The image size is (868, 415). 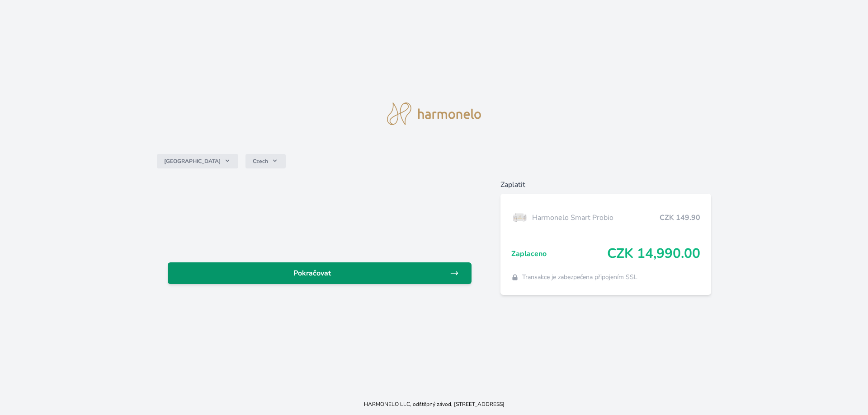 I want to click on span: Pokračovat, so click(x=313, y=274).